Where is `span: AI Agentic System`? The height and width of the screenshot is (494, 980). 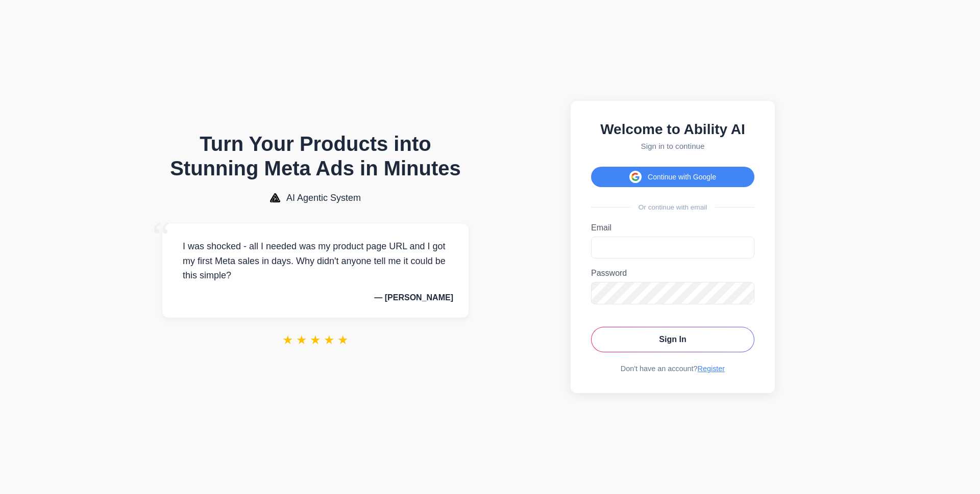
span: AI Agentic System is located at coordinates (323, 198).